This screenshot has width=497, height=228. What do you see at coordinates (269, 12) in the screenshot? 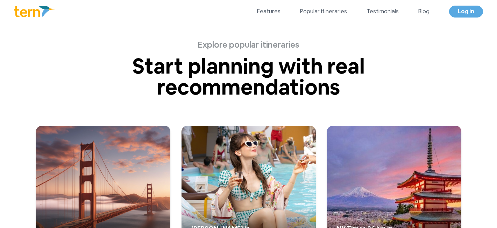
I see `a: Features` at bounding box center [269, 12].